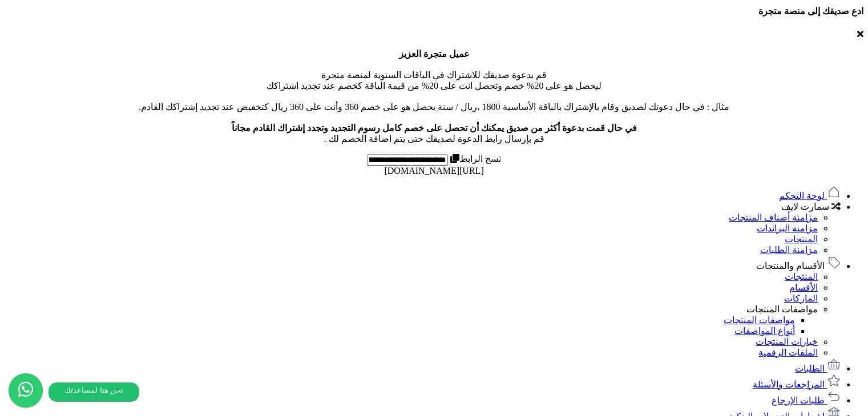  Describe the element at coordinates (810, 196) in the screenshot. I see `a: لوحة التحكم` at that location.